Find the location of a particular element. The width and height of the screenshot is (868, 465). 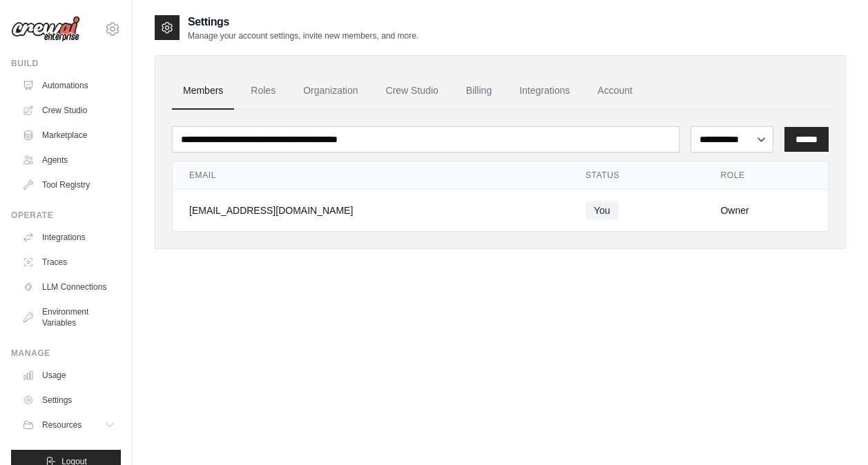

th: Role is located at coordinates (766, 175).